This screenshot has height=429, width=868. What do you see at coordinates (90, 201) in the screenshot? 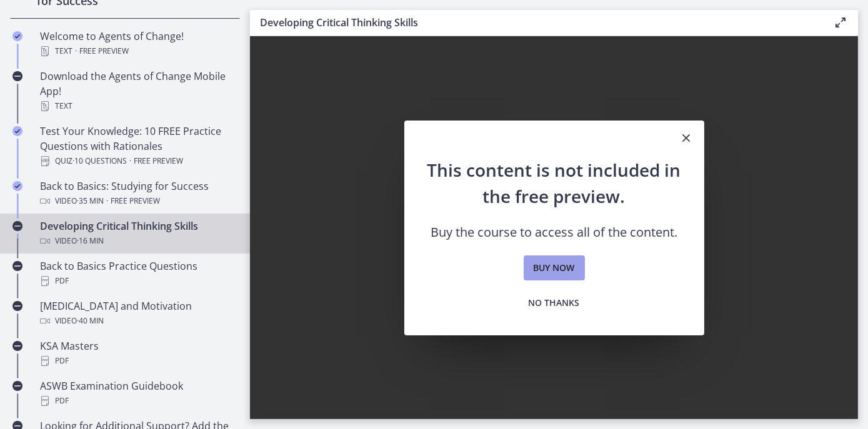
I see `span: · 35 min` at bounding box center [90, 201].